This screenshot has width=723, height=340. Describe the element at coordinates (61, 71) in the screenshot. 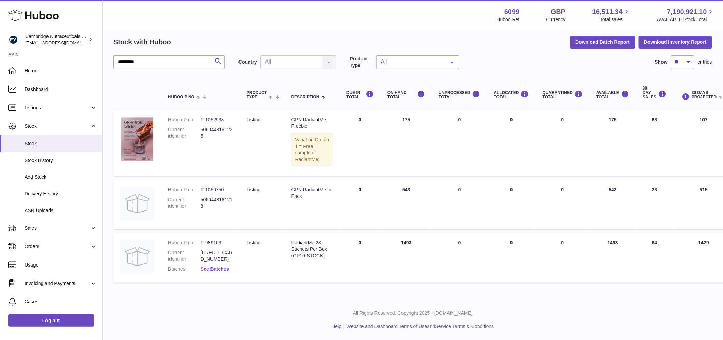

I see `span: Home` at that location.